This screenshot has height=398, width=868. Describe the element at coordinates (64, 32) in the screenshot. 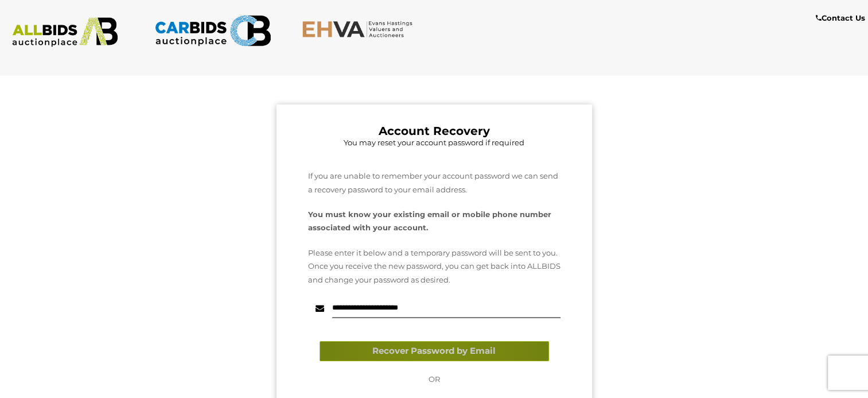

I see `img: ALLBIDS.com.au` at that location.